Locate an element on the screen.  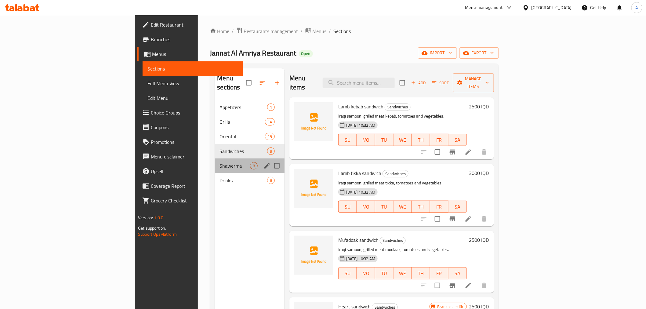
span: Version: is located at coordinates (145, 218).